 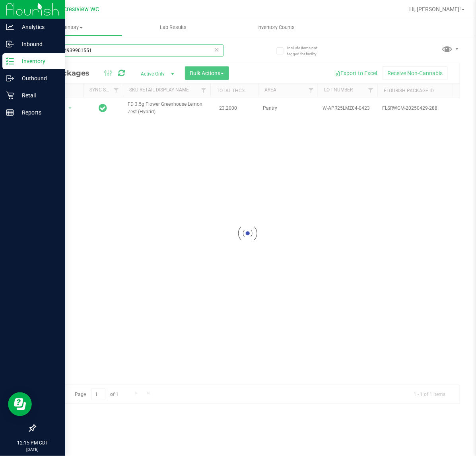 I want to click on inline-svg: Retail, so click(x=10, y=96).